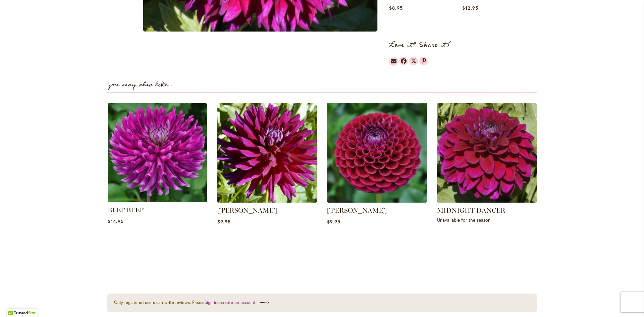 The image size is (644, 317). What do you see at coordinates (322, 303) in the screenshot?
I see `div: Only registered users can write reviews. Please or` at bounding box center [322, 303].